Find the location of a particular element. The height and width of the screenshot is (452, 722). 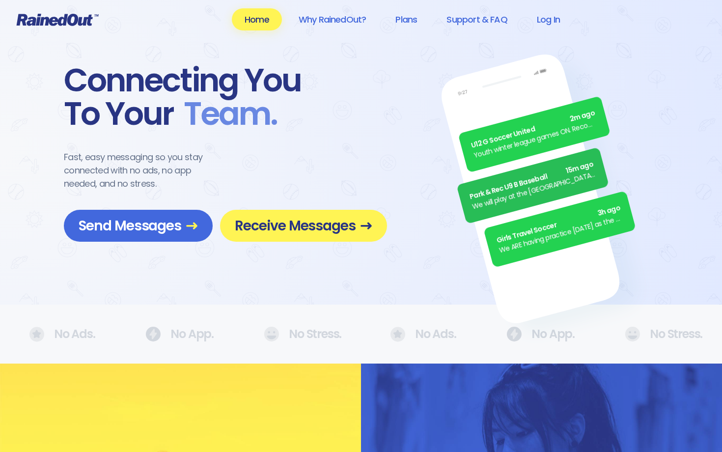

div: Girls Travel Soccer is located at coordinates (558, 224).